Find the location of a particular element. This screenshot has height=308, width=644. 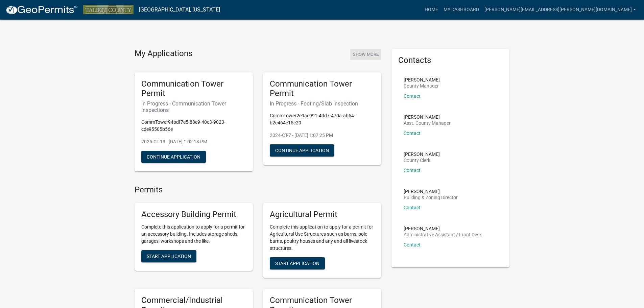

p: Complete this application to apply for a permit for Agricultural Use Structures such as barns, po... is located at coordinates (322, 238).